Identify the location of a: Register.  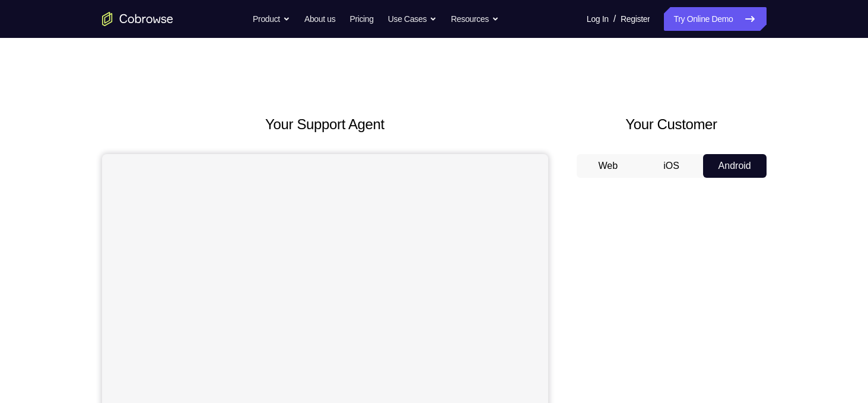
(634, 19).